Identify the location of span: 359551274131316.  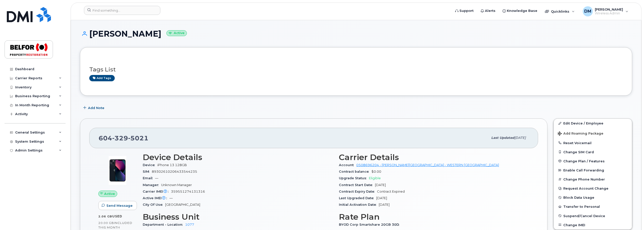
(188, 191).